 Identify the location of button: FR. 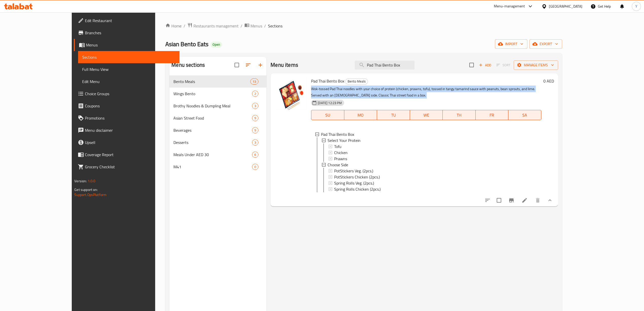
(492, 115).